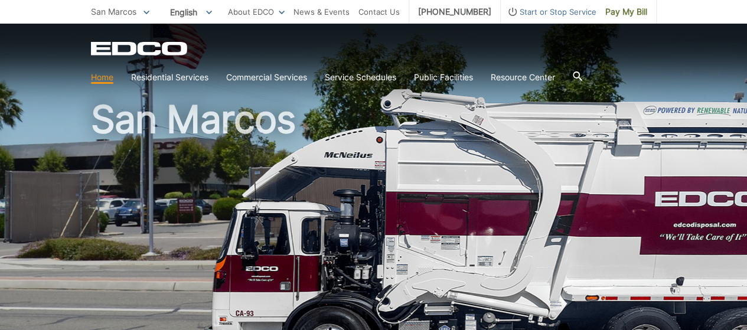  What do you see at coordinates (522, 77) in the screenshot?
I see `a: Resource Center` at bounding box center [522, 77].